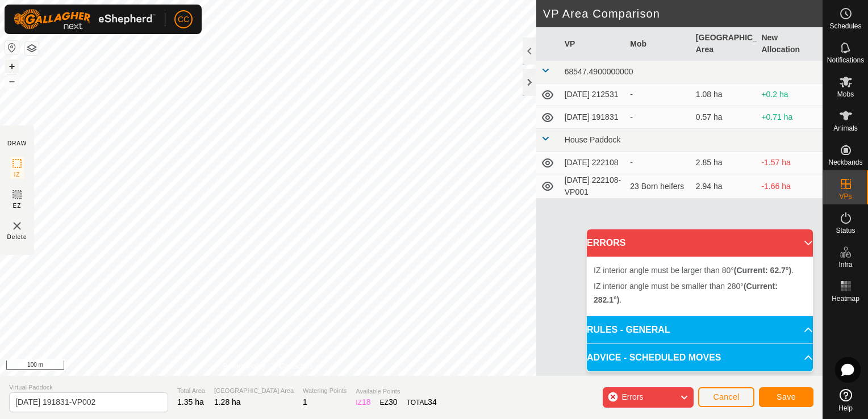  What do you see at coordinates (694, 270) in the screenshot?
I see `span: IZ interior angle must be larger than 80° .` at bounding box center [694, 270].